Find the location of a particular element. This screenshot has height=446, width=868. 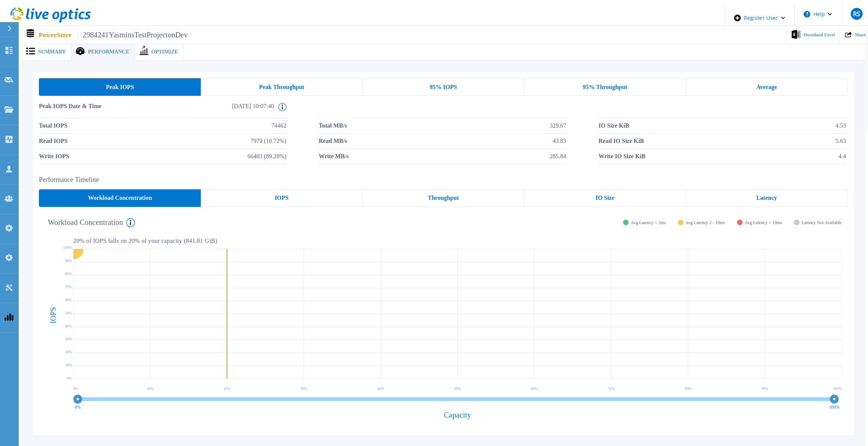

span: Avg Latency 2 - 10ms is located at coordinates (705, 223).